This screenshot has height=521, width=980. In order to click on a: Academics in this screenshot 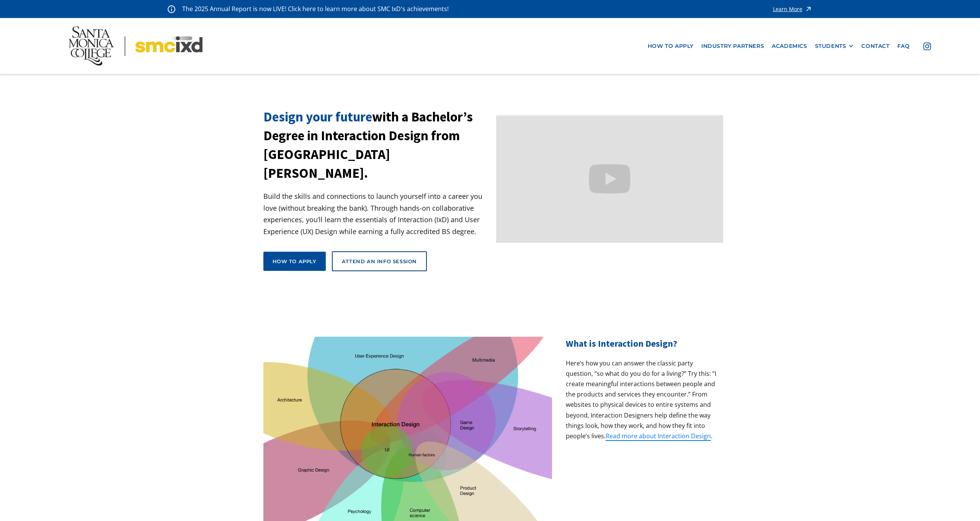, I will do `click(790, 46)`.